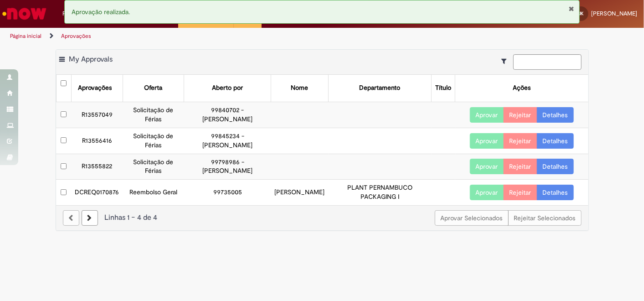 This screenshot has width=644, height=301. I want to click on button: Fechar Notificação, so click(571, 9).